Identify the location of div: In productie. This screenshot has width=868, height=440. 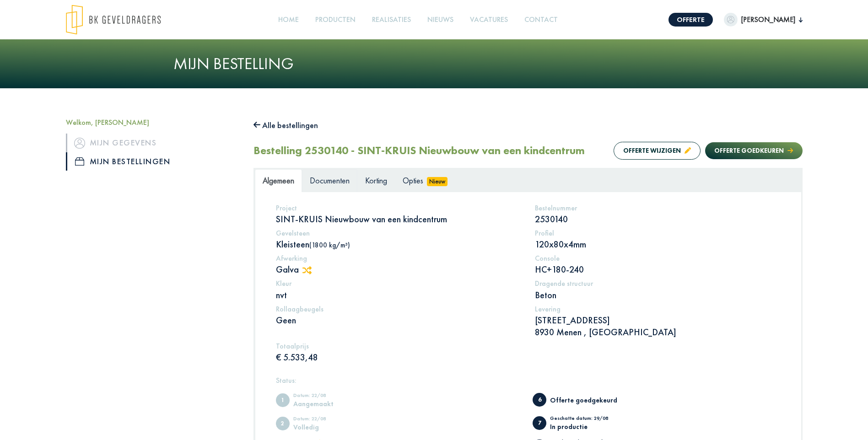
(587, 426).